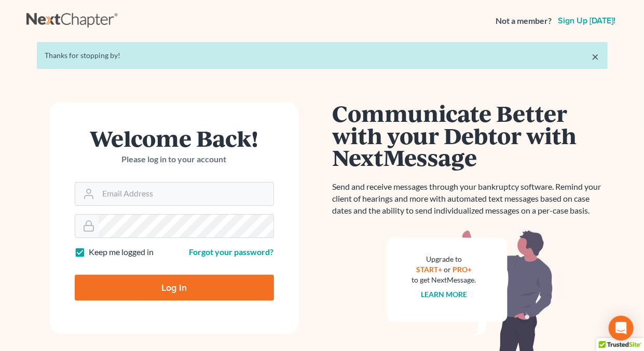  What do you see at coordinates (470, 136) in the screenshot?
I see `h1: Communicate Better with your Debtor with NextMessage` at bounding box center [470, 136].